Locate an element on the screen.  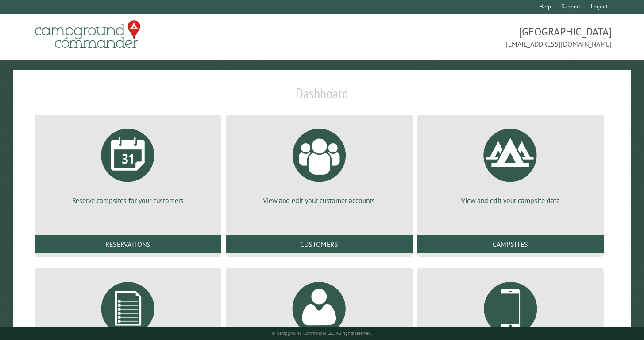
p: View and edit your campsite data is located at coordinates (511, 200).